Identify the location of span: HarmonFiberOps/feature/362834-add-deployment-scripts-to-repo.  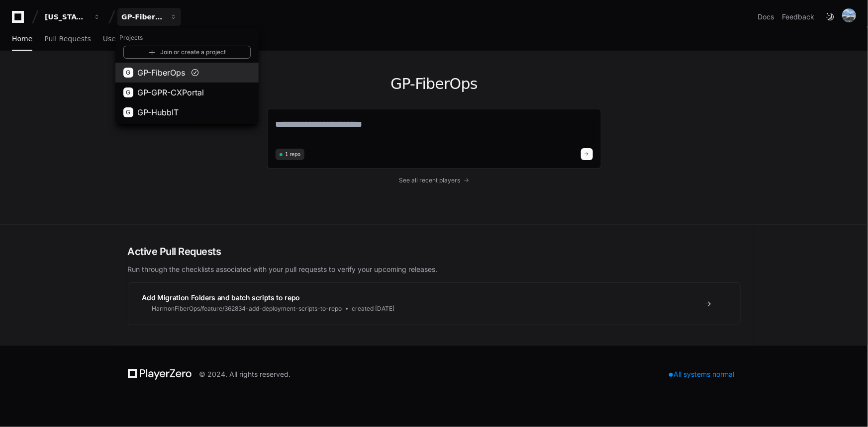
(247, 309).